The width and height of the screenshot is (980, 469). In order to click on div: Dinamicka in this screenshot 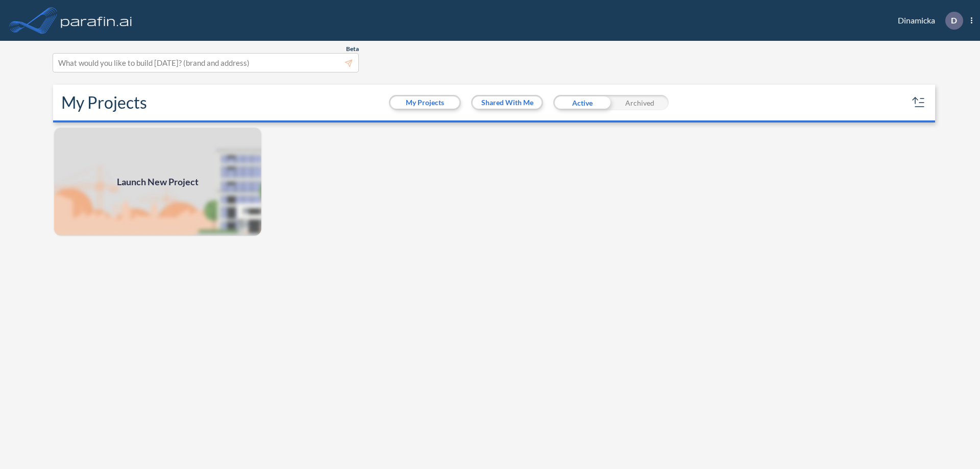, I will do `click(928, 21)`.